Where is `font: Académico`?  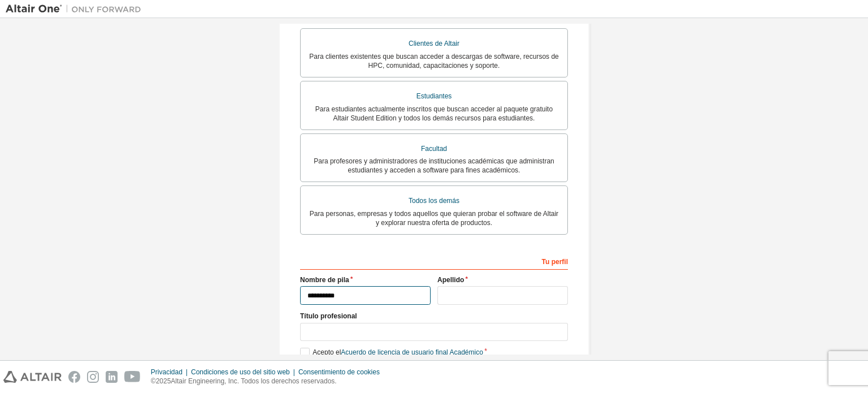 font: Académico is located at coordinates (466, 352).